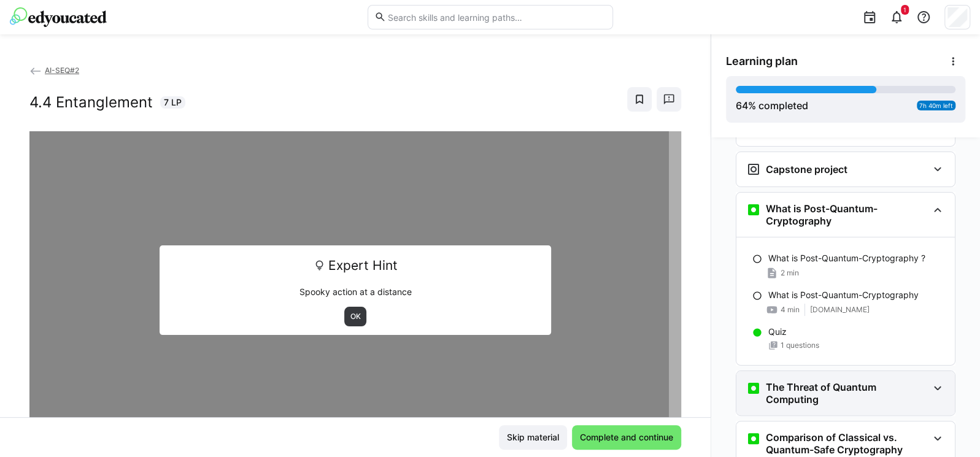  I want to click on span: 4 min, so click(790, 310).